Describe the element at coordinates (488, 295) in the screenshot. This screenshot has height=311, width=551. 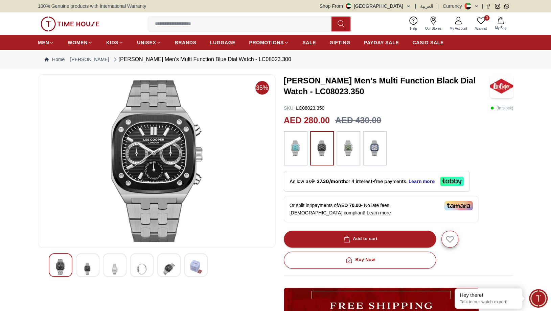
I see `div: Hey there!` at that location.